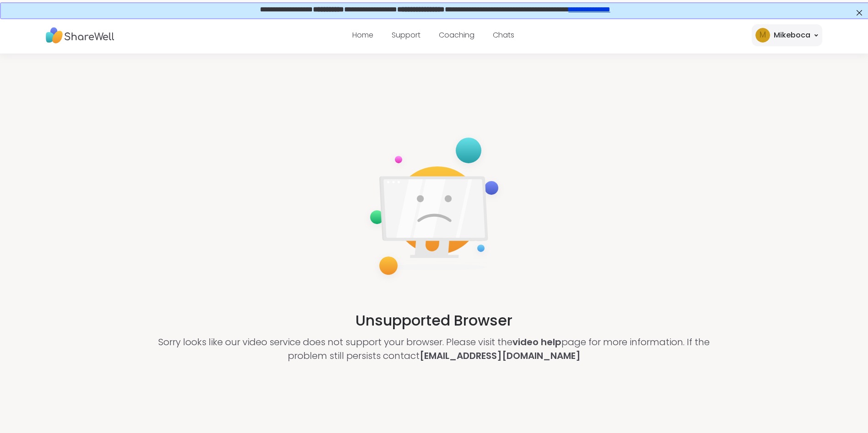 This screenshot has height=433, width=868. Describe the element at coordinates (434, 349) in the screenshot. I see `p: Sorry looks like our video service does not support your browser. Please visit the page for more ...` at that location.